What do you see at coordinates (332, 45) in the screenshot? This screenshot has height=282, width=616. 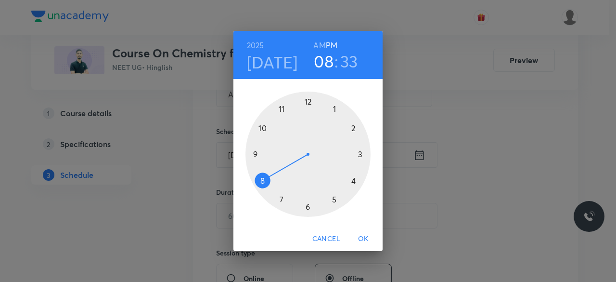 I see `h6: PM` at bounding box center [332, 45].